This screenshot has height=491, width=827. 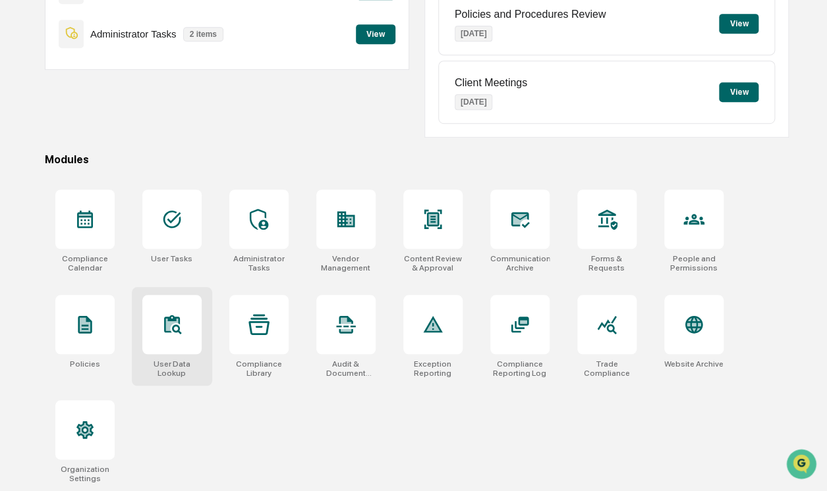 What do you see at coordinates (607, 369) in the screenshot?
I see `div: Trade Compliance` at bounding box center [607, 369].